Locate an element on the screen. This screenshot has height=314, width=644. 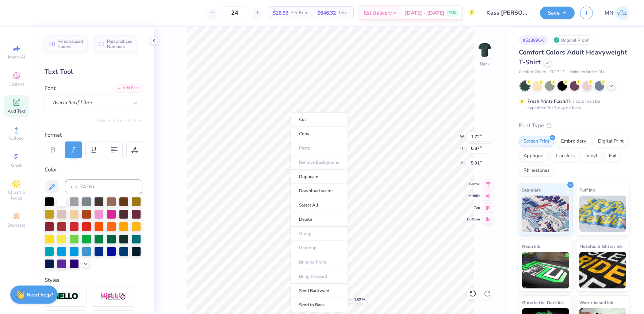
span: # C1717 is located at coordinates (556, 72).